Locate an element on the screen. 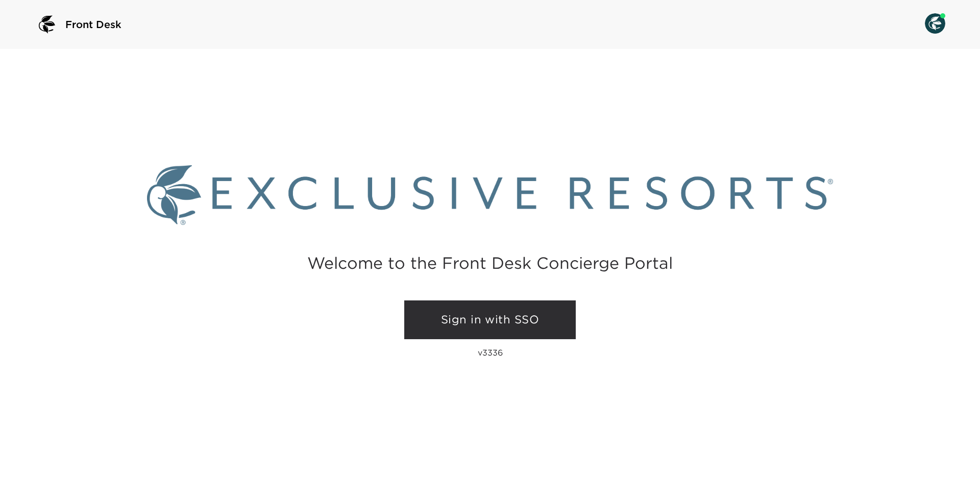  h2: Welcome to the Front Desk Concierge Portal is located at coordinates (490, 263).